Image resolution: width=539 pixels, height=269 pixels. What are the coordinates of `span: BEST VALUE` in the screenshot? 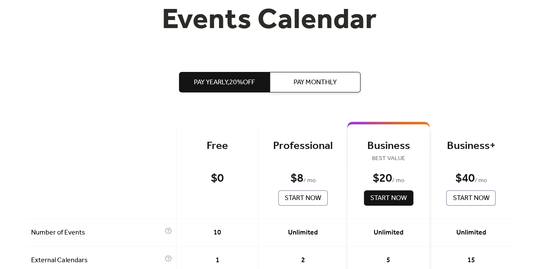 It's located at (388, 159).